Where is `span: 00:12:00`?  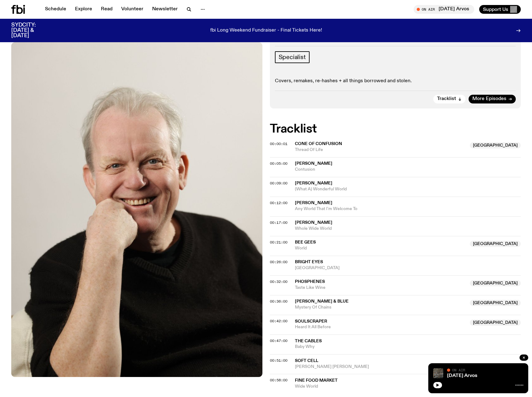
span: 00:12:00 is located at coordinates (278, 203).